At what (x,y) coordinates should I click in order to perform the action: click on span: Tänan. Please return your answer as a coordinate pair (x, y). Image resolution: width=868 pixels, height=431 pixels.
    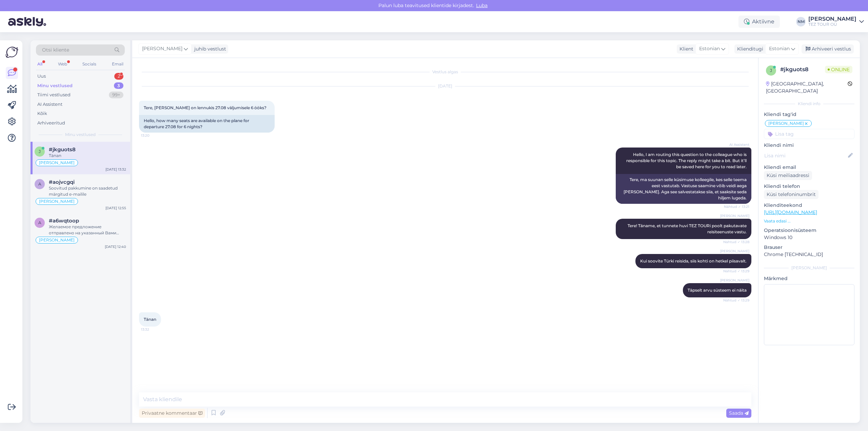
    Looking at the image, I should click on (150, 319).